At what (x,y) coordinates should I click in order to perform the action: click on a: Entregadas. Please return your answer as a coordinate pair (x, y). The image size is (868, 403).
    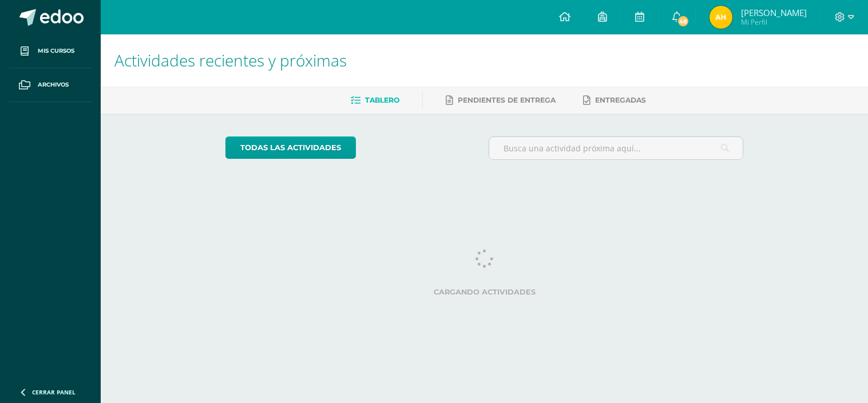
    Looking at the image, I should click on (615, 100).